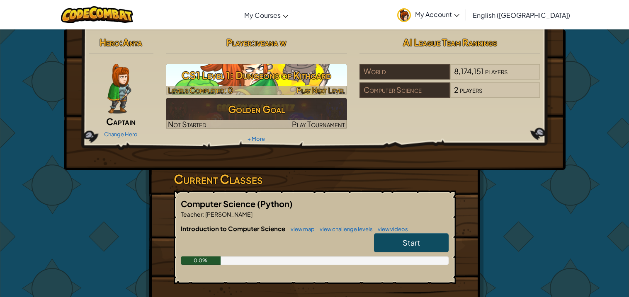 This screenshot has width=629, height=297. Describe the element at coordinates (187, 124) in the screenshot. I see `span: Not Started` at that location.